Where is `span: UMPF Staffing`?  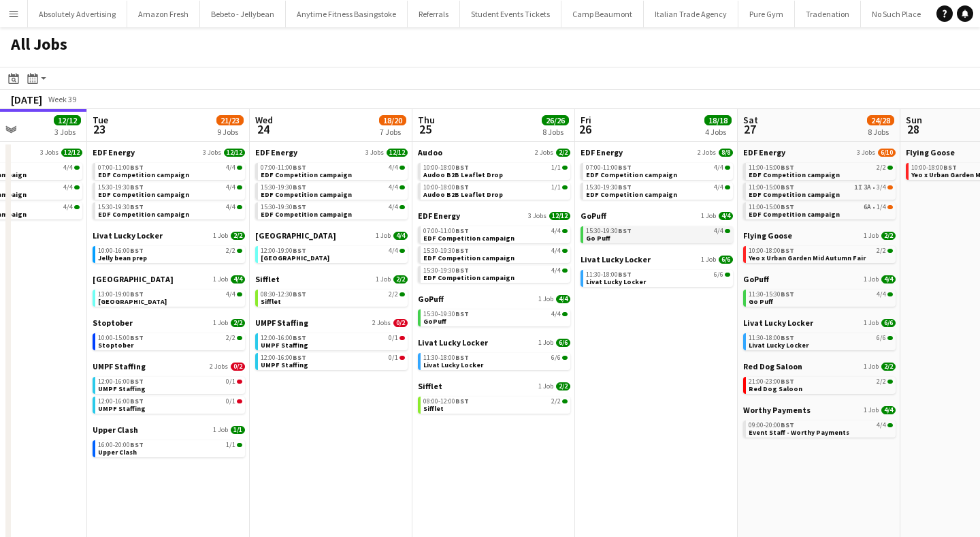 span: UMPF Staffing is located at coordinates (282, 322).